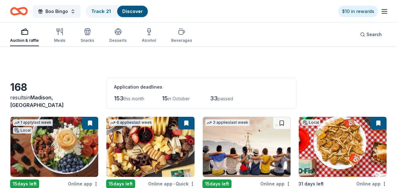 This screenshot has width=397, height=188. What do you see at coordinates (227, 122) in the screenshot?
I see `div: 3 applies last week` at bounding box center [227, 122].